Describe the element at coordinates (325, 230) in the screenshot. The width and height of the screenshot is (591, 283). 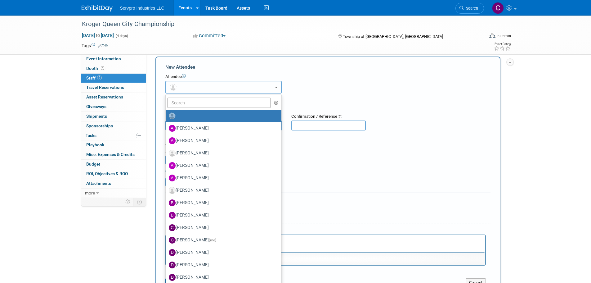
I see `div: Notes` at that location.